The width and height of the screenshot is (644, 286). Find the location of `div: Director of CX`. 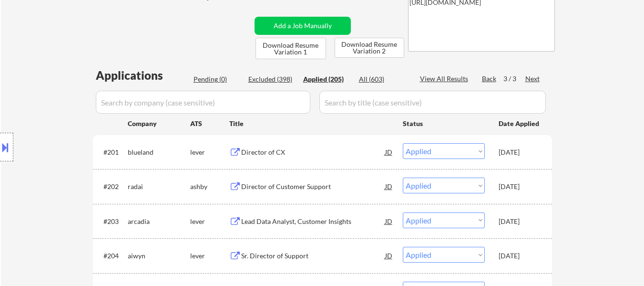

div: Director of CX is located at coordinates (313, 152).